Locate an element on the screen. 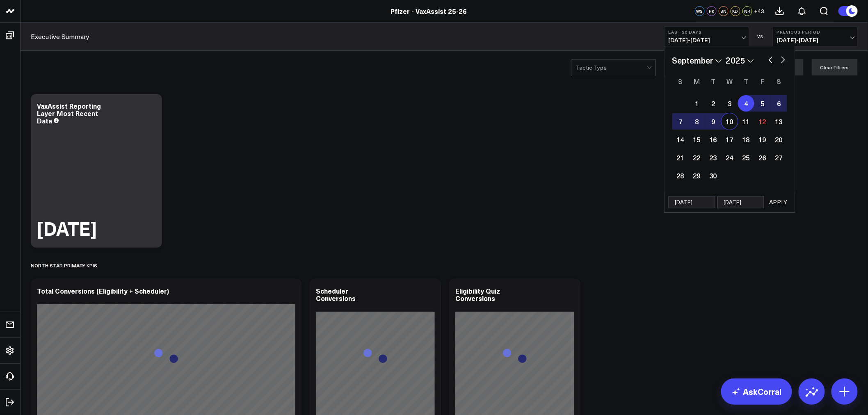 The image size is (868, 415). div: KD is located at coordinates (736, 11).